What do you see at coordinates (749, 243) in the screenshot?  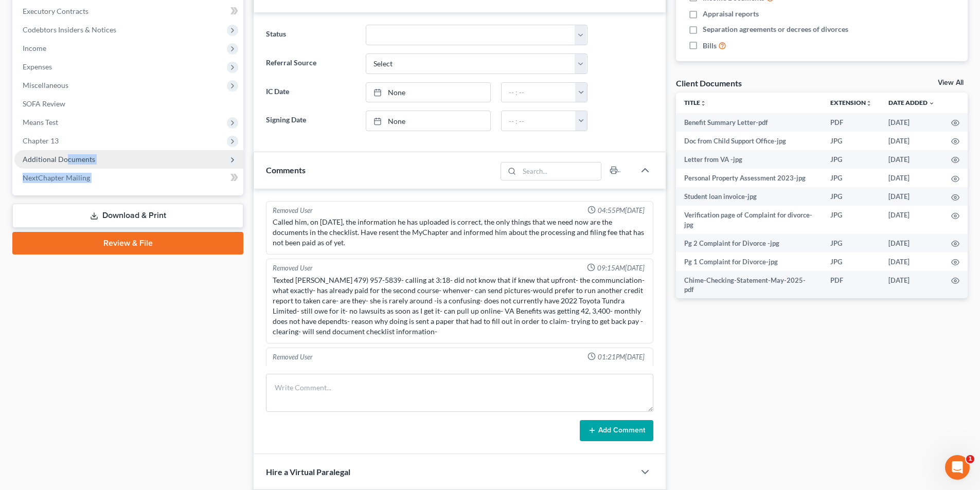 I see `td: Pg 2 Complaint for Divorce -jpg` at bounding box center [749, 243].